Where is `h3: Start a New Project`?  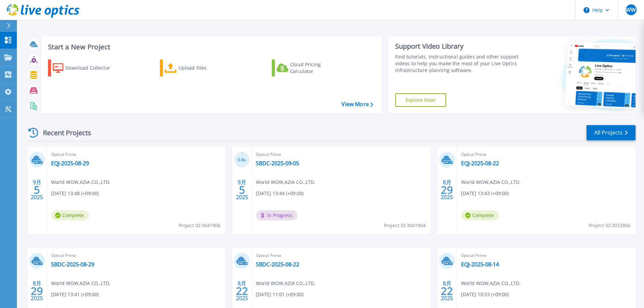
h3: Start a New Project is located at coordinates (210, 47).